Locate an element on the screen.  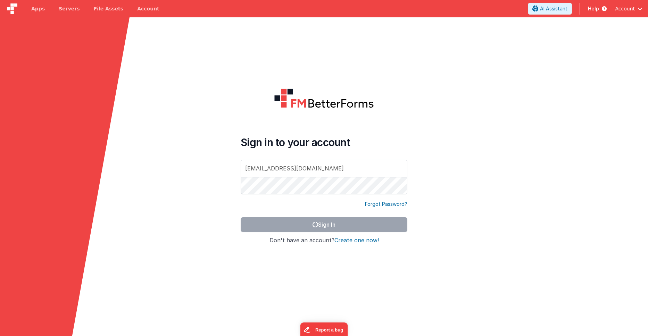
span: AI Assistant is located at coordinates (554, 9).